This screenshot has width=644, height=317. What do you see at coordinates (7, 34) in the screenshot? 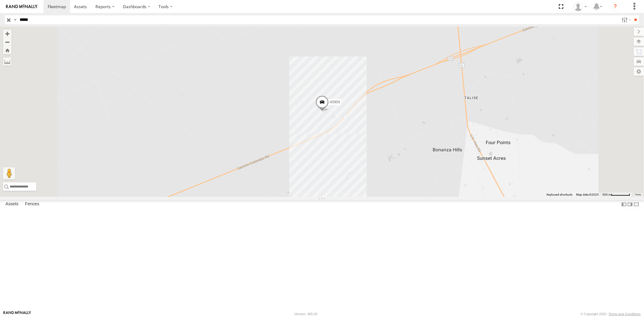
I see `button: Zoom in` at bounding box center [7, 34].